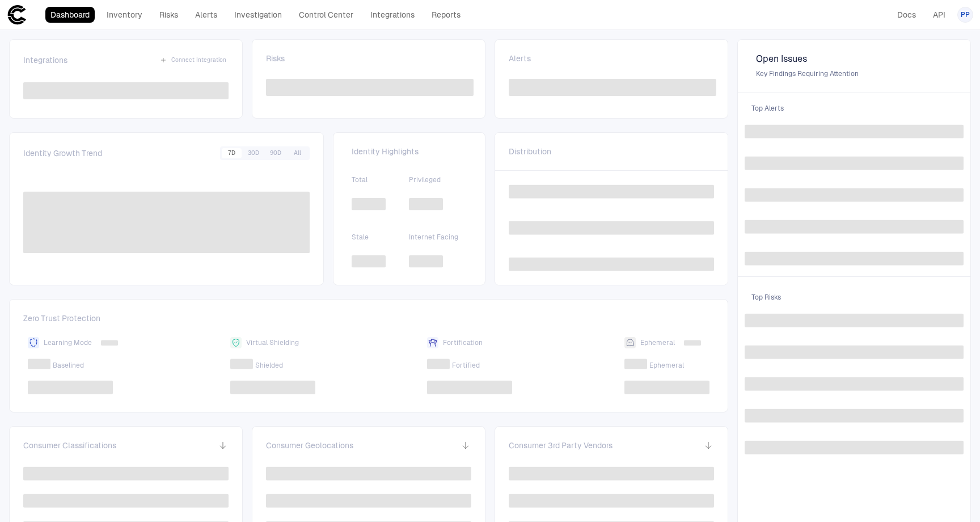 This screenshot has height=522, width=980. Describe the element at coordinates (63, 154) in the screenshot. I see `span: Identity Growth Trend` at that location.